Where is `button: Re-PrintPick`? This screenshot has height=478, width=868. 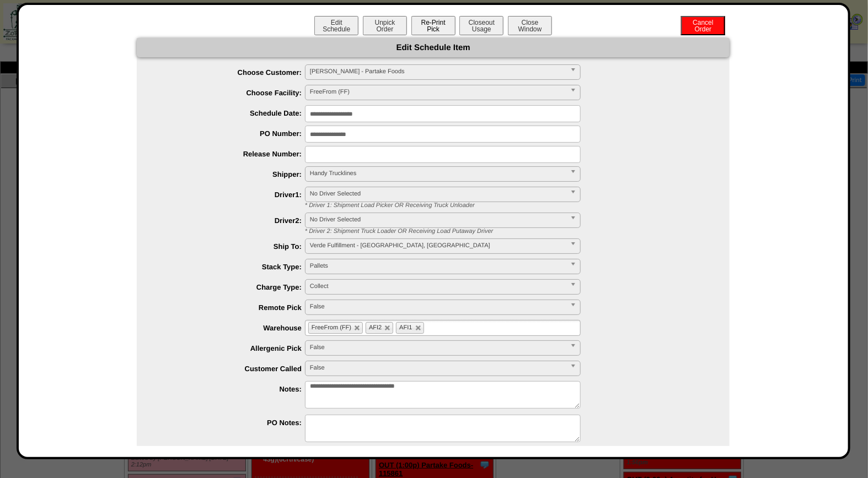 button: Re-PrintPick is located at coordinates (434, 25).